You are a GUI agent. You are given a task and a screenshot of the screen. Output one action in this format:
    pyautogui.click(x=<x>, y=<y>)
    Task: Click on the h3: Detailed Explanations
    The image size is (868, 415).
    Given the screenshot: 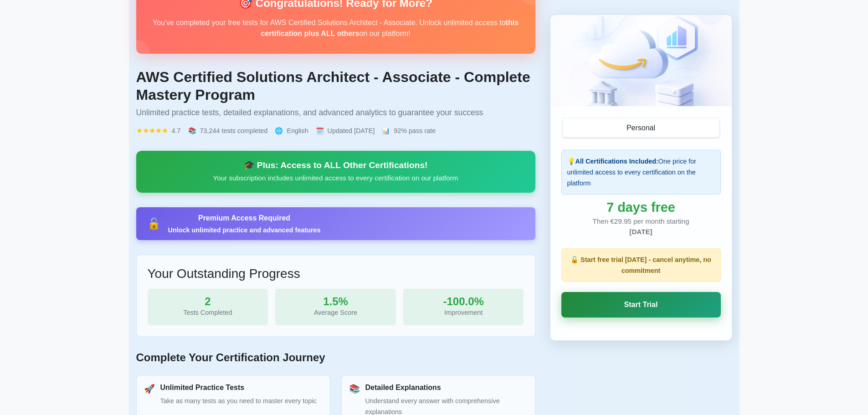 What is the action you would take?
    pyautogui.click(x=446, y=388)
    